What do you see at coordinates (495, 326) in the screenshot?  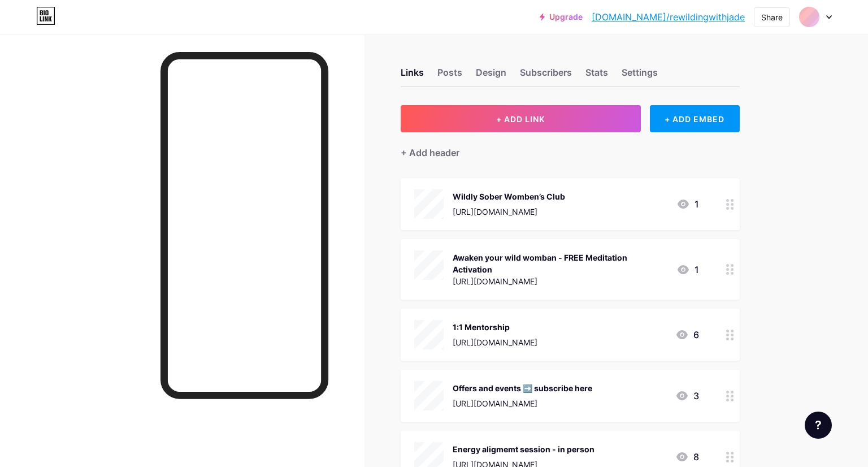 I see `div: 1:1 Mentorship` at bounding box center [495, 326].